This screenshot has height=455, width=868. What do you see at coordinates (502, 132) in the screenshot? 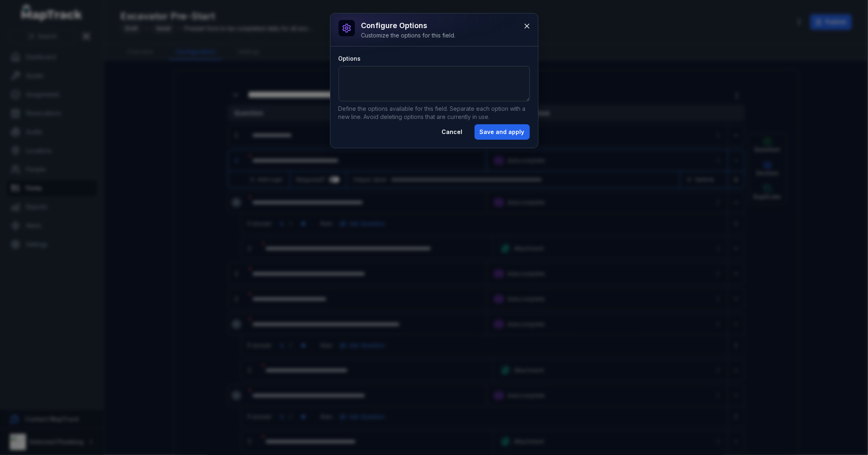
I see `button: Save and apply` at bounding box center [502, 132].